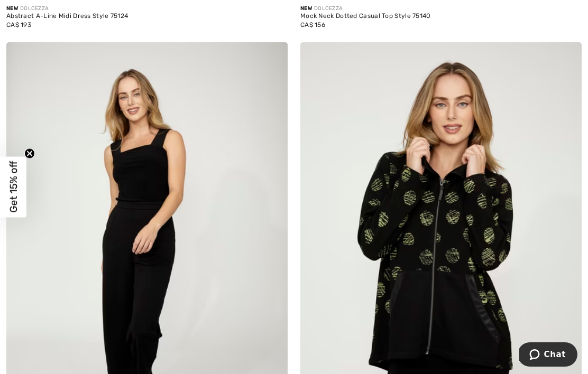 Image resolution: width=588 pixels, height=374 pixels. Describe the element at coordinates (441, 17) in the screenshot. I see `div: Mock Neck Dotted Casual Top Style 75140` at that location.